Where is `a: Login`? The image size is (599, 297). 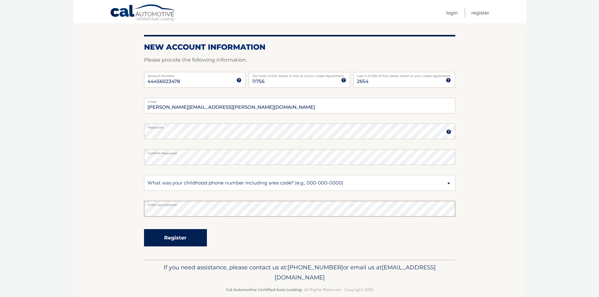
a: Login is located at coordinates (452, 13).